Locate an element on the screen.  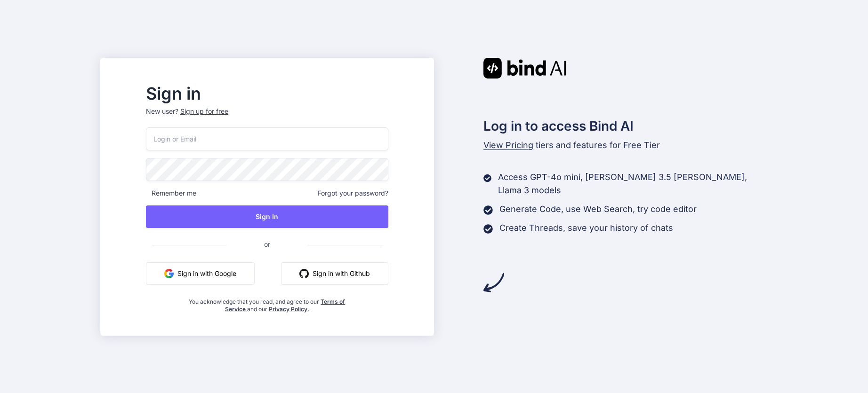
a: Privacy Policy. is located at coordinates (289, 309).